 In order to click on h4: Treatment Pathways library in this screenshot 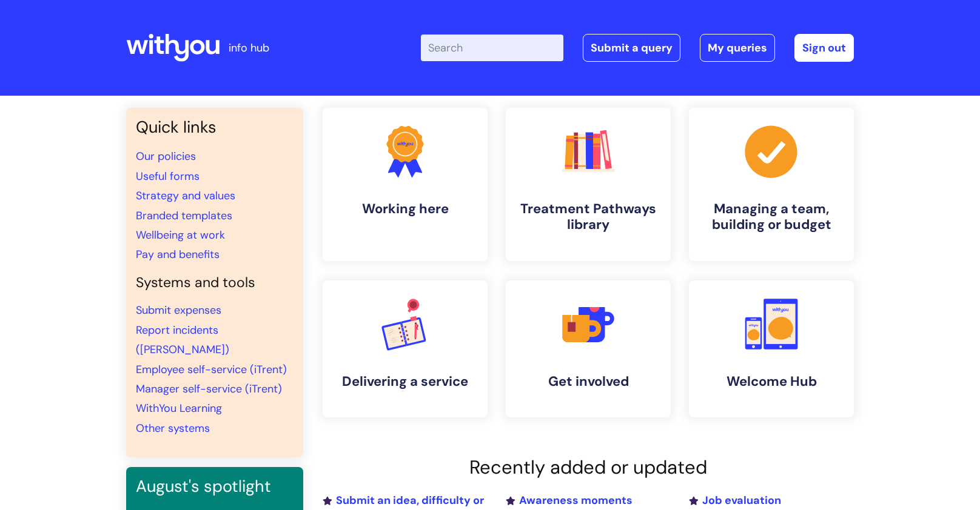, I will do `click(588, 217)`.